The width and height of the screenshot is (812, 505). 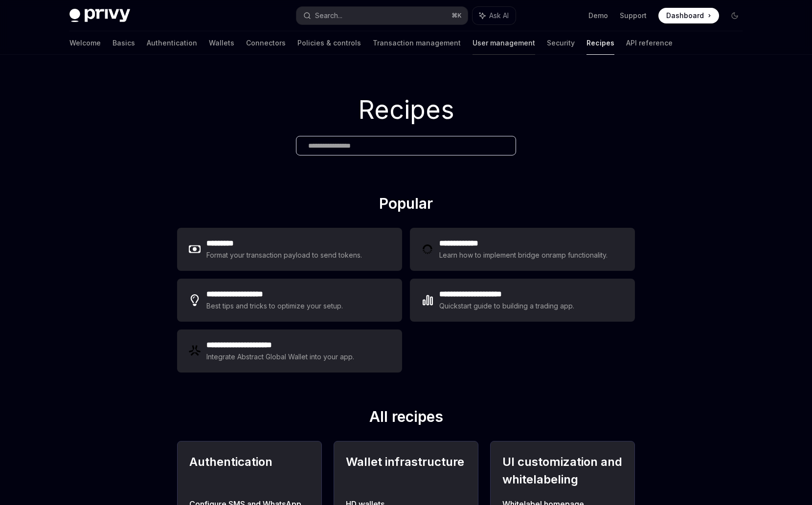 What do you see at coordinates (406, 205) in the screenshot?
I see `h2: Popular` at bounding box center [406, 205].